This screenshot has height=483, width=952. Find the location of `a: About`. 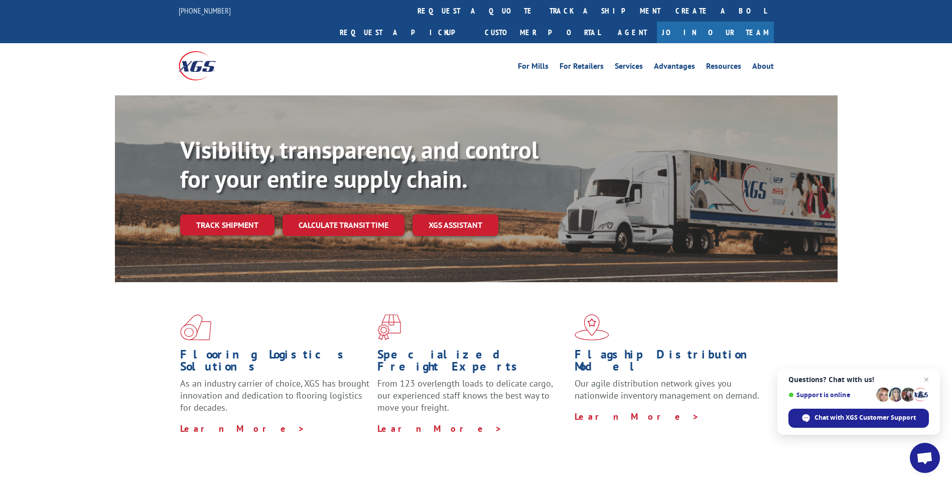

a: About is located at coordinates (763, 68).